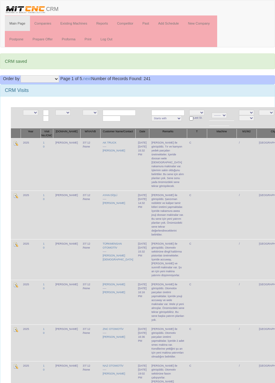  Describe the element at coordinates (146, 23) in the screenshot. I see `a: Past` at that location.